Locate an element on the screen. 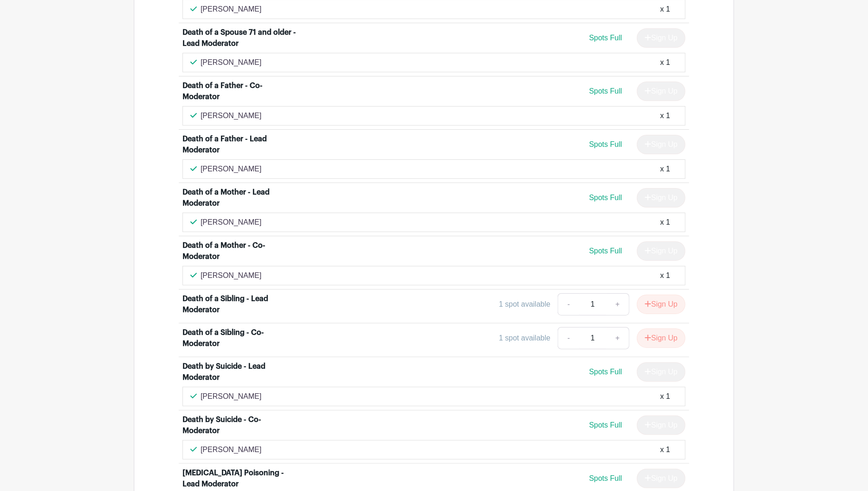  div: Death by Suicide - Co-Moderator is located at coordinates (240, 425).